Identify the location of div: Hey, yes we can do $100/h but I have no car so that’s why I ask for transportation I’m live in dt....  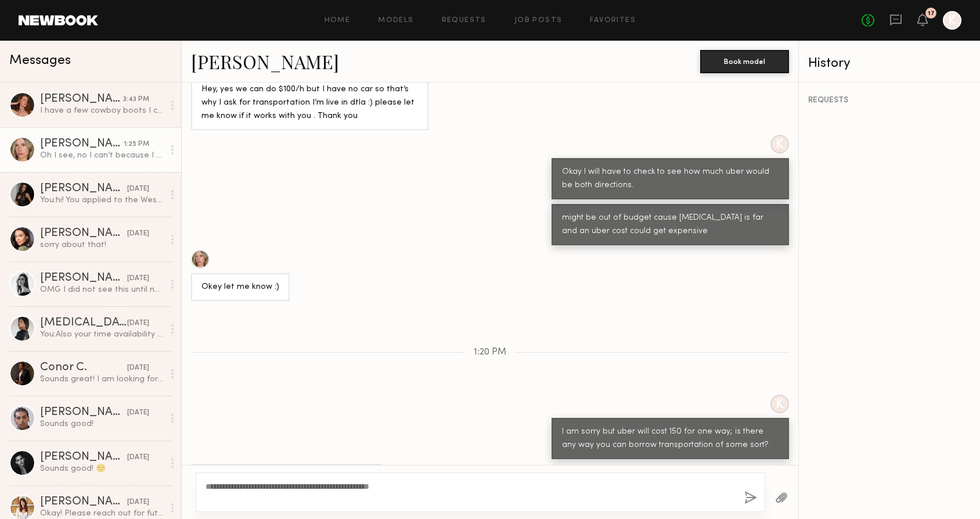
(310, 103).